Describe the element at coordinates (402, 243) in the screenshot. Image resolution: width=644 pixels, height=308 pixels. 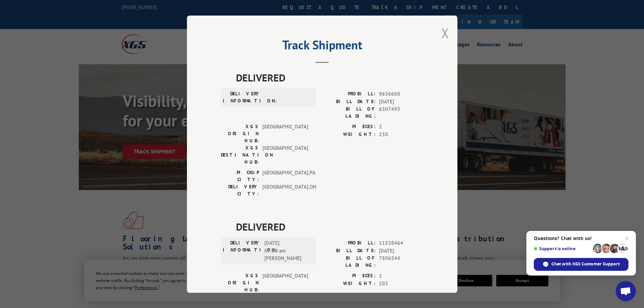
I see `span: 11538464` at that location.